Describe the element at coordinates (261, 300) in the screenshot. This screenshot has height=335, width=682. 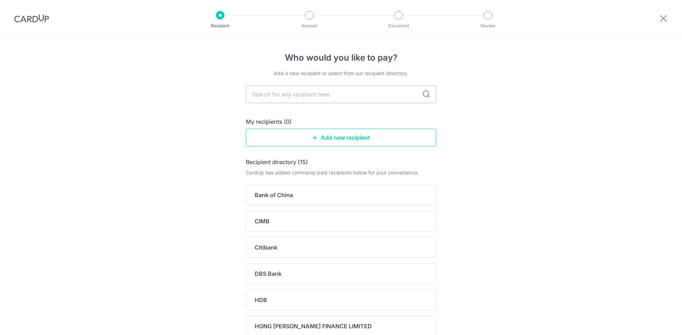
I see `p: HDB` at that location.